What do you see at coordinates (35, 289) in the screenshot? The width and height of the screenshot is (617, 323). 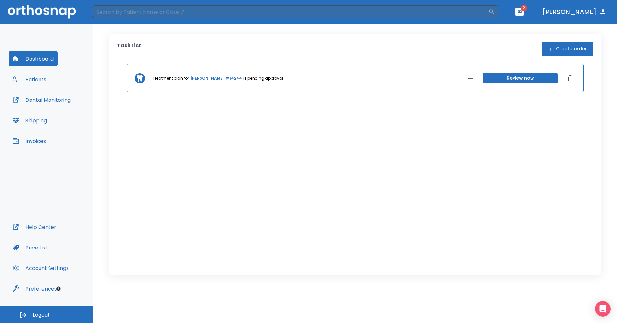 I see `button: Preferences` at bounding box center [35, 289].